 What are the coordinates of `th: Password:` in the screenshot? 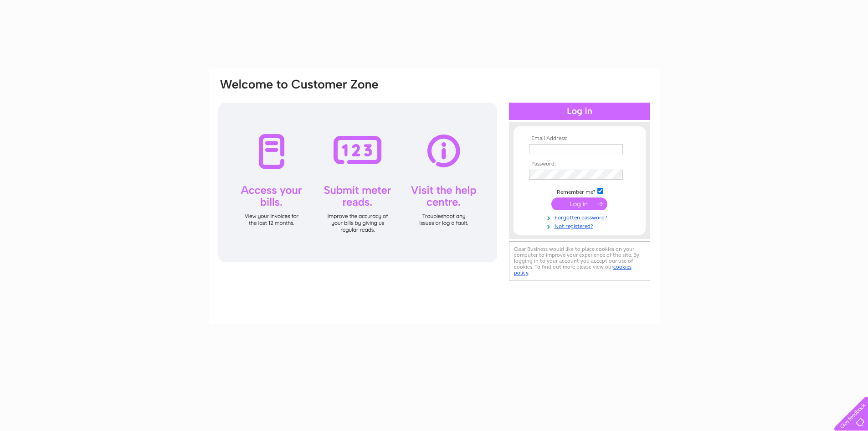 It's located at (580, 164).